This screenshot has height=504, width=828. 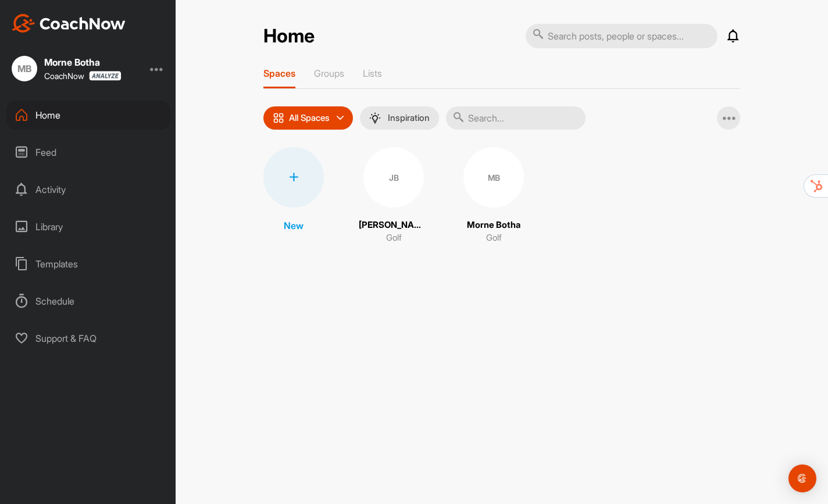 I want to click on p: All Spaces, so click(x=309, y=118).